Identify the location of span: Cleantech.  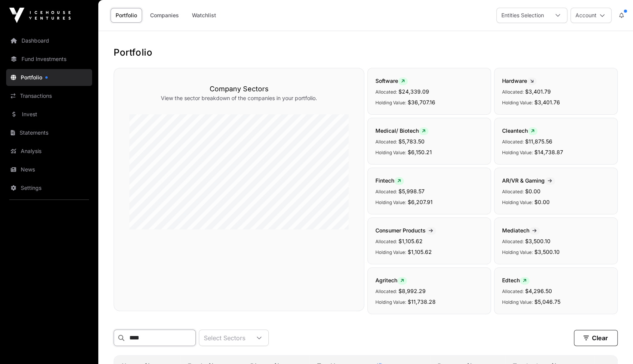
(520, 130).